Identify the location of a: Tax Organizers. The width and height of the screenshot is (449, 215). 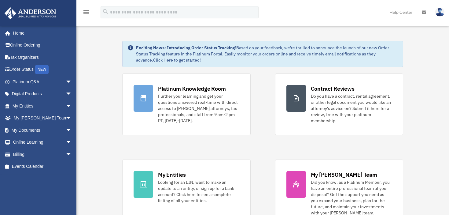
(42, 57).